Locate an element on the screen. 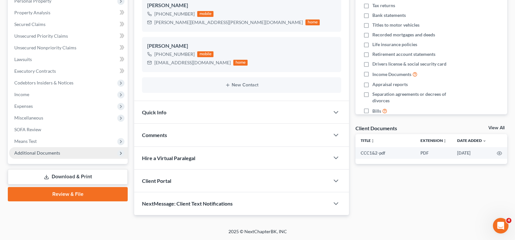  span: Property Analysis is located at coordinates (32, 12).